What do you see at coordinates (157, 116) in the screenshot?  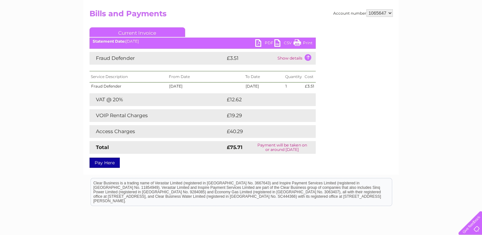 I see `td: VOIP Rental Charges` at bounding box center [157, 116].